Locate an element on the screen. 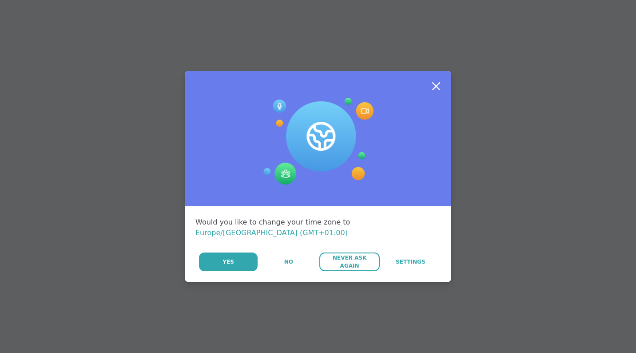  div: Would you like to change your time zone to is located at coordinates (318, 227).